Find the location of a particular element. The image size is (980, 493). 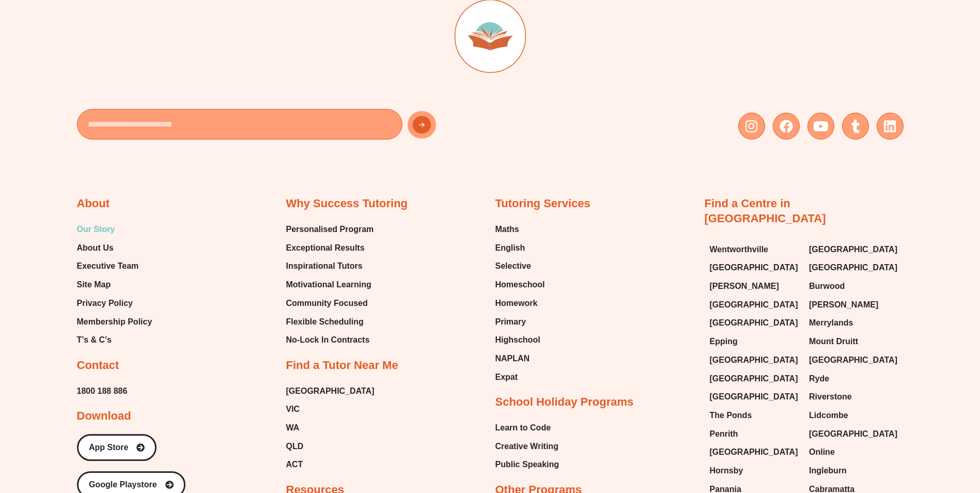

h2: Tutoring Services is located at coordinates (543, 204).